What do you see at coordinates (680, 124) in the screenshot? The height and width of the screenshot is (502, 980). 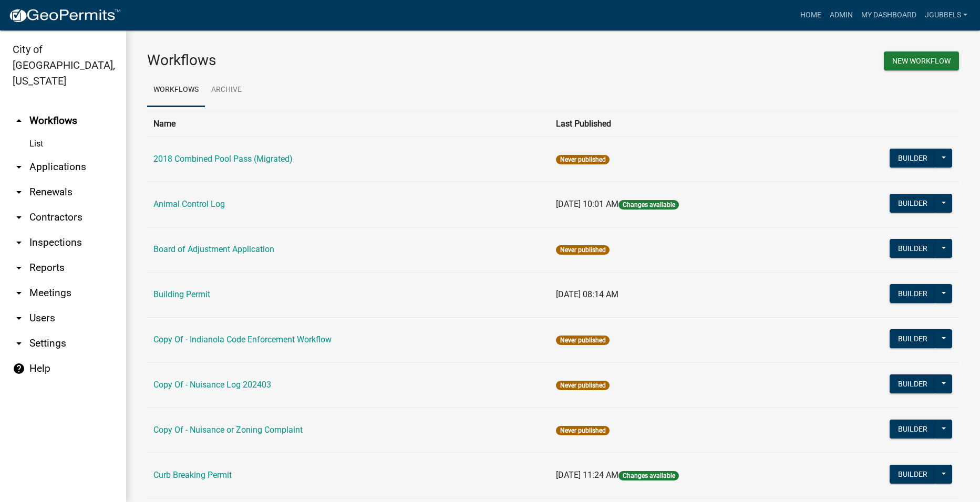 I see `th: Last Published` at bounding box center [680, 124].